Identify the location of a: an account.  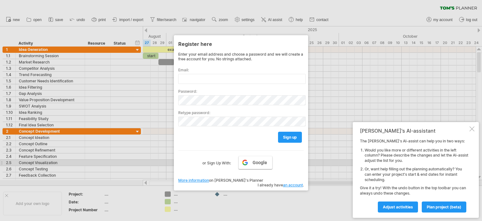
(293, 185).